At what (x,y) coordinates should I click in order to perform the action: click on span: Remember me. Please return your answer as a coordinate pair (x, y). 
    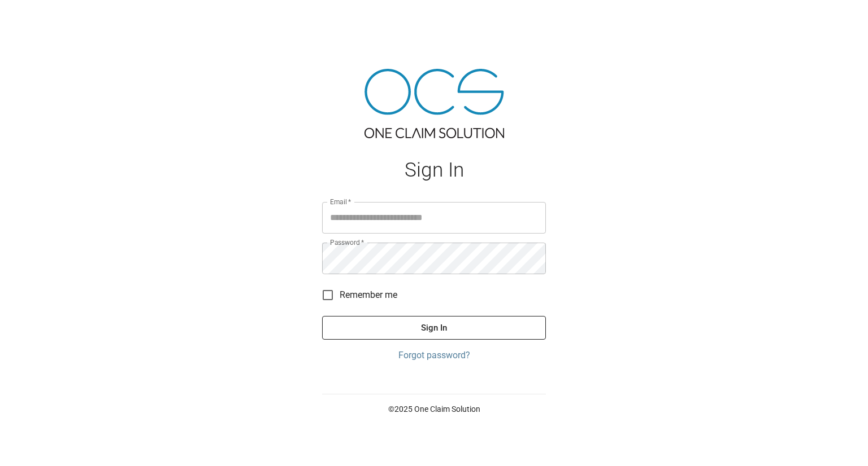
    Looking at the image, I should click on (369, 295).